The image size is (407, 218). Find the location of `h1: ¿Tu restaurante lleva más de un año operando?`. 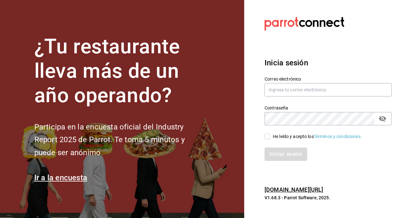

h1: ¿Tu restaurante lleva más de un año operando? is located at coordinates (120, 71).